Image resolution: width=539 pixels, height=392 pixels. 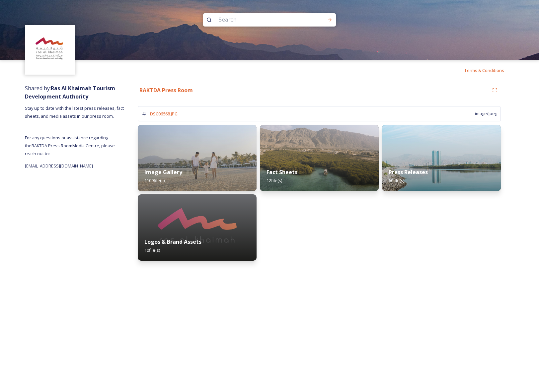 I want to click on span: 12 file(s), so click(x=274, y=181).